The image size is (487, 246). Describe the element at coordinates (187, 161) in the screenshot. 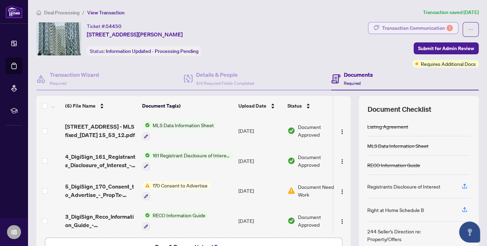

I see `button: Status Icon161 Registrant Disclosure of Interest - Disposition ofProperty` at that location.